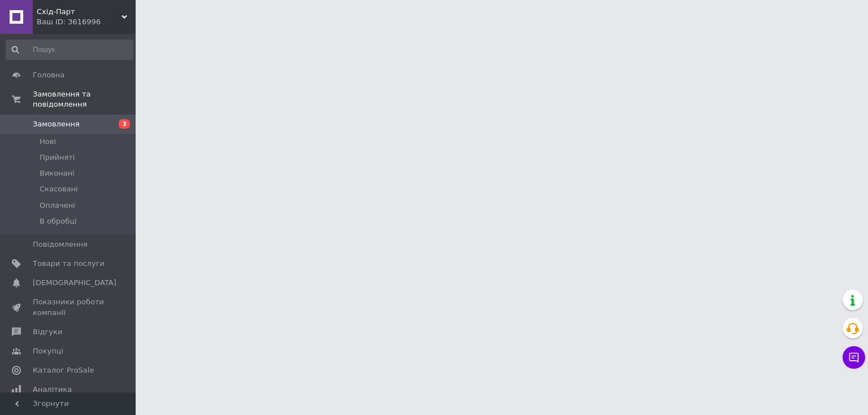 Image resolution: width=868 pixels, height=415 pixels. I want to click on span: 3, so click(124, 123).